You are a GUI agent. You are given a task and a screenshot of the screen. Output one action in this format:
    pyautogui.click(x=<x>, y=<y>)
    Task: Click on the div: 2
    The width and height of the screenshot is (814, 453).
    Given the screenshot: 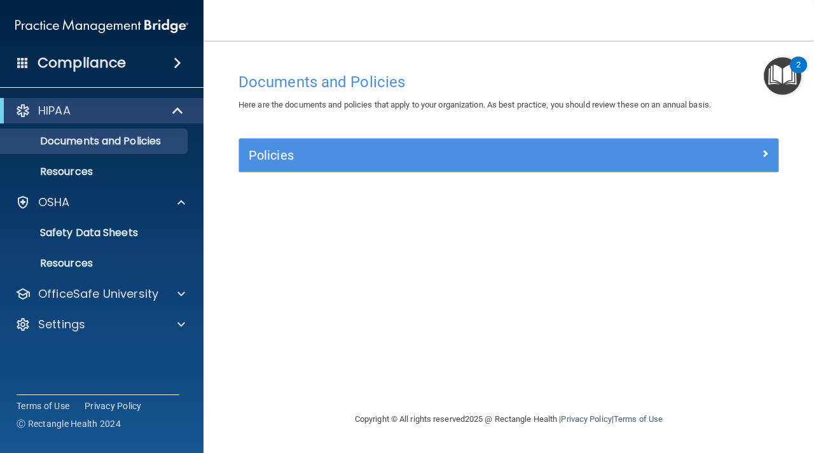 What is the action you would take?
    pyautogui.click(x=798, y=73)
    